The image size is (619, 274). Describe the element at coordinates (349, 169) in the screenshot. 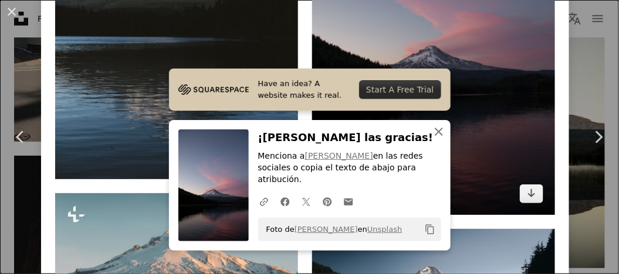

I see `p: Menciona a en las redes sociales o copia el texto de abajo para atribución.` at that location.